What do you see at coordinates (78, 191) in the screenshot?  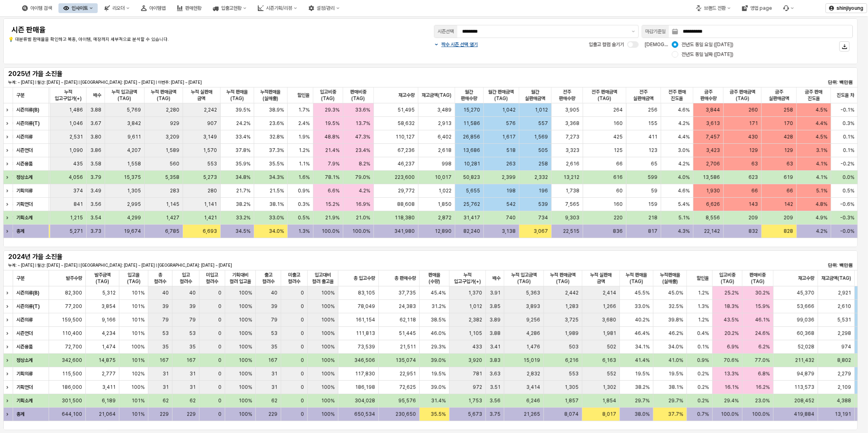 I see `span: 374` at bounding box center [78, 191].